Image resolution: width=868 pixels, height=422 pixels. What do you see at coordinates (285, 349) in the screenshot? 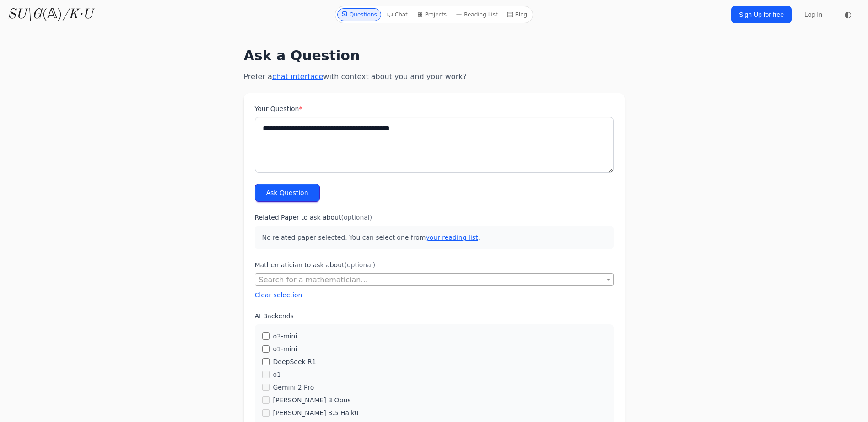
I see `label: o1-mini` at bounding box center [285, 349].